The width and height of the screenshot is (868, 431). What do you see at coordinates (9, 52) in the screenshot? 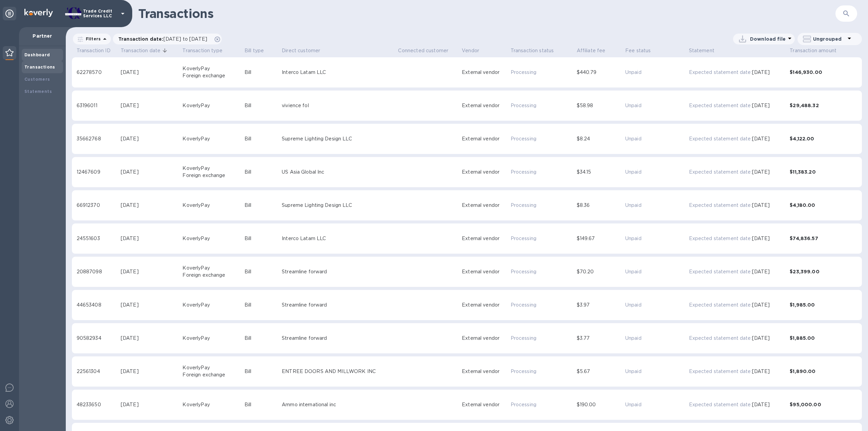
I see `img: Partner` at bounding box center [9, 52].